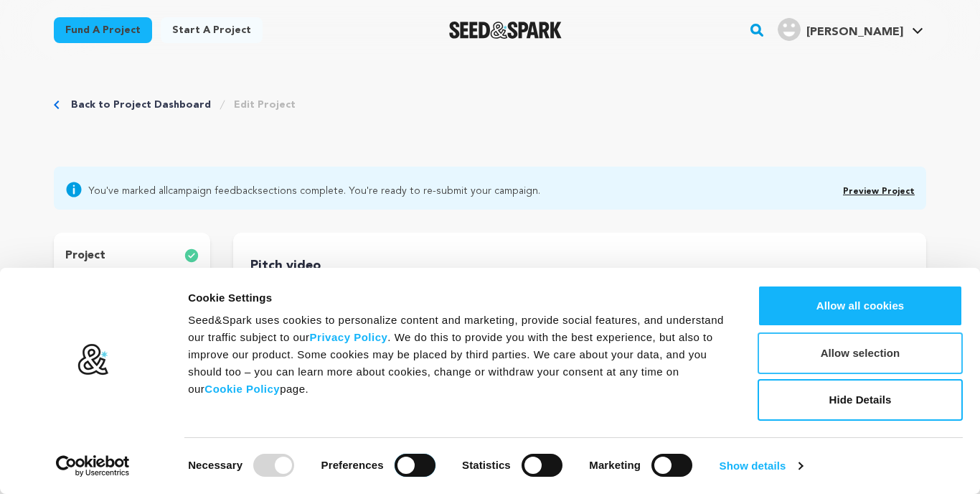  What do you see at coordinates (93, 465) in the screenshot?
I see `a: Usercentrics Cookiebot - opens in a new window` at bounding box center [93, 465].